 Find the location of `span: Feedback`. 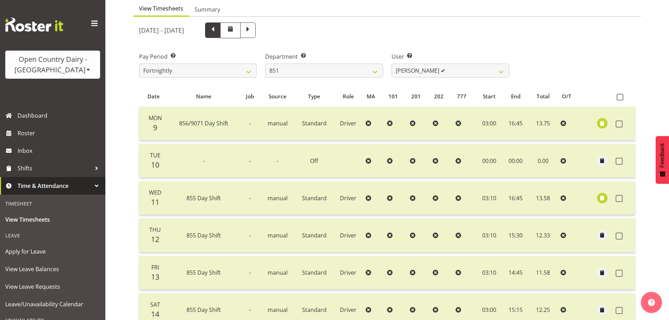

span: Feedback is located at coordinates (662, 155).